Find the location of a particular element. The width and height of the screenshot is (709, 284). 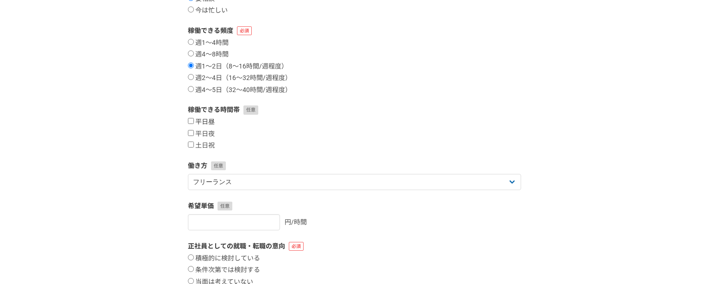

label: 週1〜4時間 is located at coordinates (208, 43).